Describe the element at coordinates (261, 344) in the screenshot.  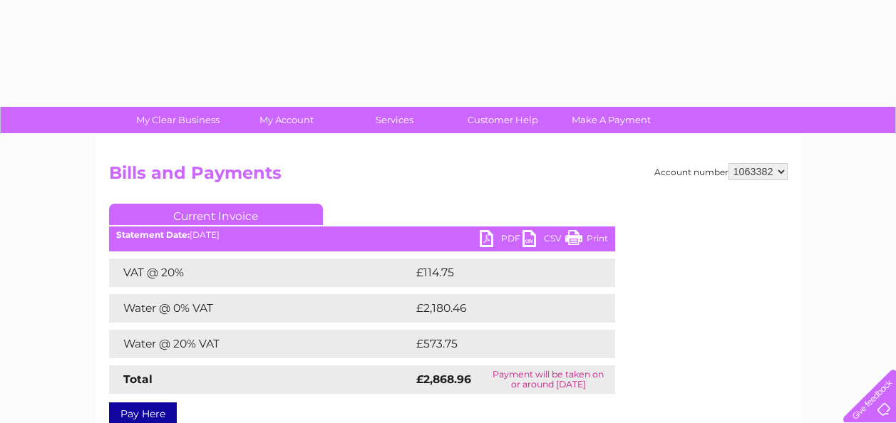
I see `td: Water @ 20% VAT` at that location.